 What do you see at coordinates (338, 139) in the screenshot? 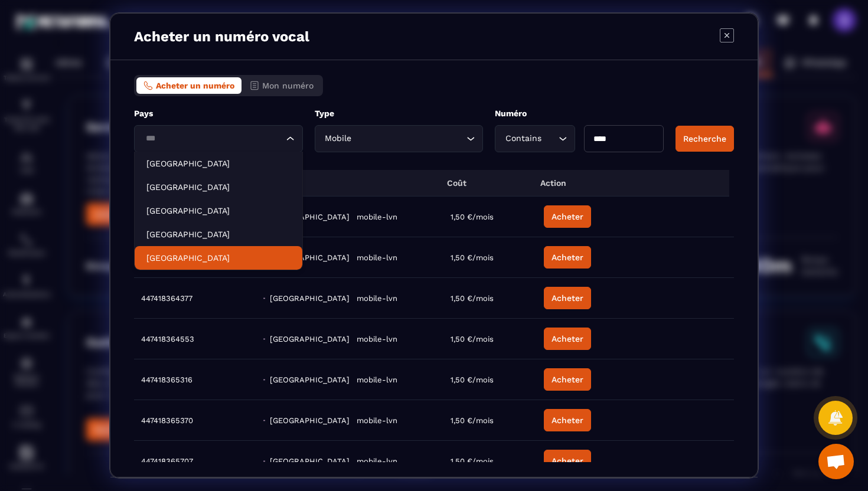
I see `span: Mobile` at bounding box center [338, 139].